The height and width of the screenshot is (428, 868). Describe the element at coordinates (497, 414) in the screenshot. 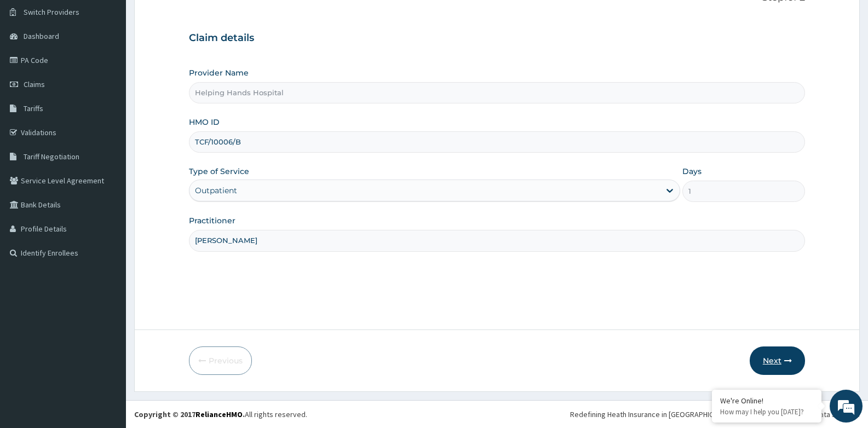

I see `footer: All rights reserved.` at that location.